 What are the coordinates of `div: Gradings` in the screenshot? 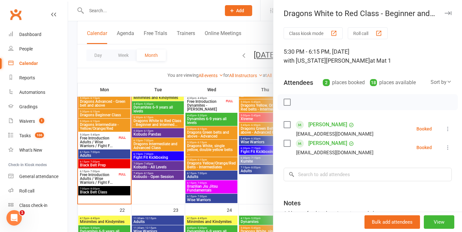 It's located at (28, 107).